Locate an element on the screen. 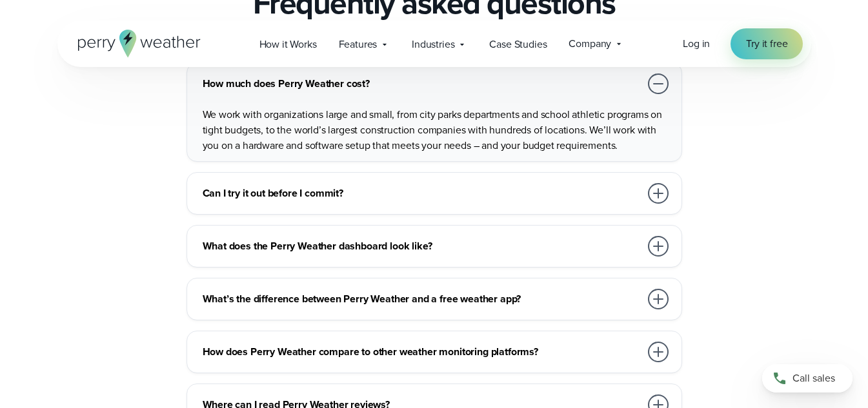 This screenshot has width=868, height=408. a: Call sales is located at coordinates (807, 379).